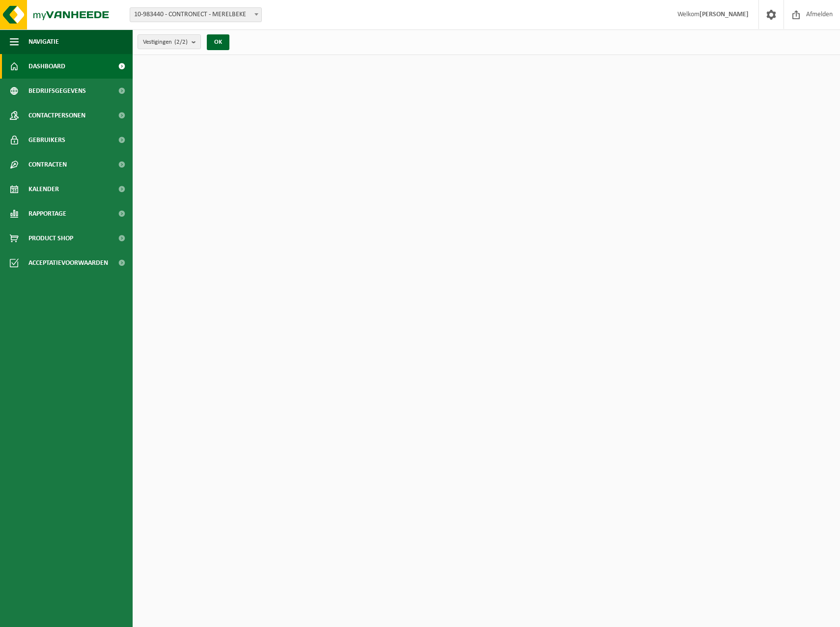 The height and width of the screenshot is (627, 840). Describe the element at coordinates (68, 263) in the screenshot. I see `span: Acceptatievoorwaarden` at that location.